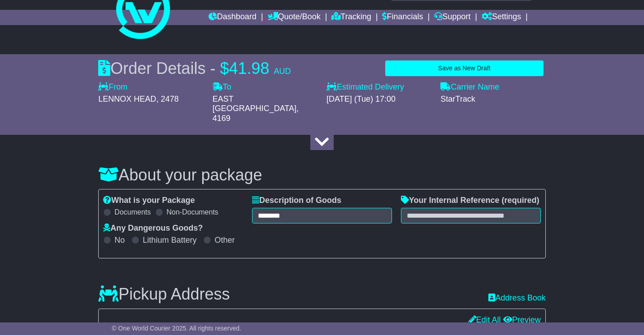 This screenshot has height=335, width=644. I want to click on label: Lithium Battery, so click(170, 240).